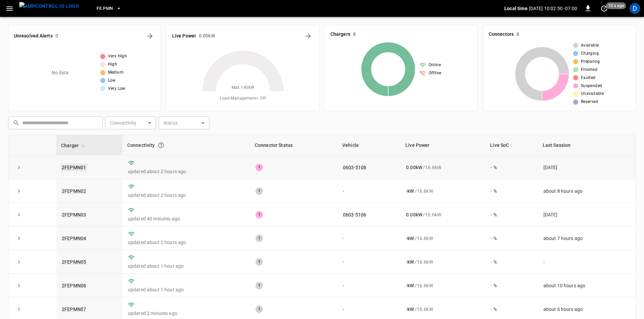 This screenshot has height=319, width=644. What do you see at coordinates (74, 285) in the screenshot?
I see `a: 2FEPMN06` at bounding box center [74, 285].